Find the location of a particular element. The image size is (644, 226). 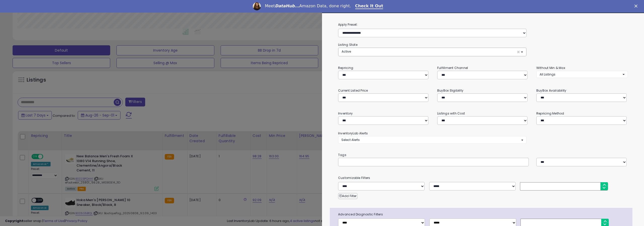

small: Fulfillment Channel is located at coordinates (453, 68).